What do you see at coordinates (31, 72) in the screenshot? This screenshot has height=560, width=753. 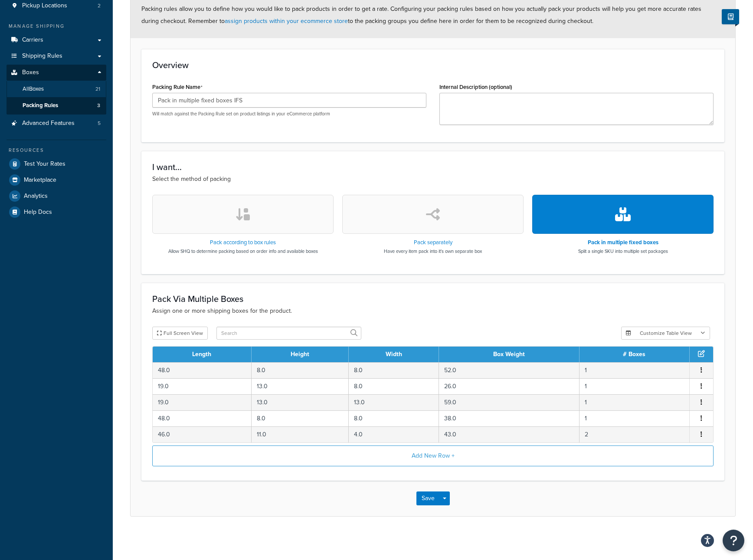 I see `span: Boxes` at bounding box center [31, 72].